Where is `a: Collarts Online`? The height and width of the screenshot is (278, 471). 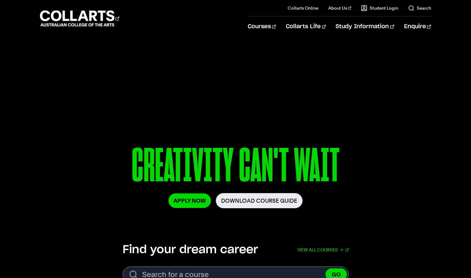 a: Collarts Online is located at coordinates (303, 8).